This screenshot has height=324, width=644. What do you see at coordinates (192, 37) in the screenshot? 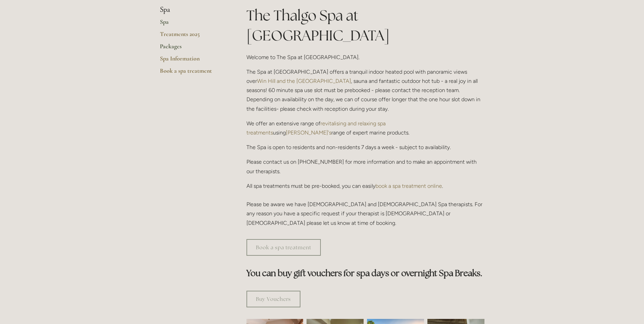
I see `a: Treatments 2025` at bounding box center [192, 37].